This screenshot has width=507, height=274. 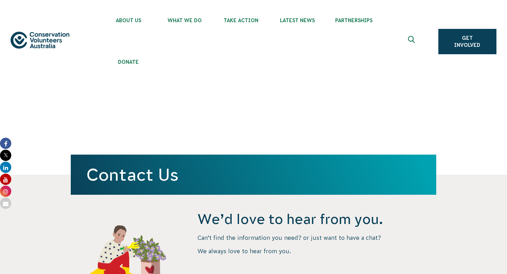 What do you see at coordinates (317, 219) in the screenshot?
I see `h4: We’d love to hear from you.` at bounding box center [317, 219].